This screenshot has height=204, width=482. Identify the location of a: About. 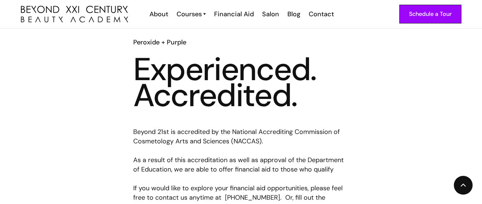
(158, 14).